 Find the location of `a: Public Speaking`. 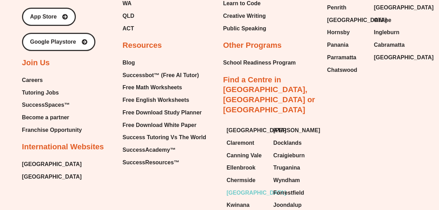

a: Public Speaking is located at coordinates (245, 29).